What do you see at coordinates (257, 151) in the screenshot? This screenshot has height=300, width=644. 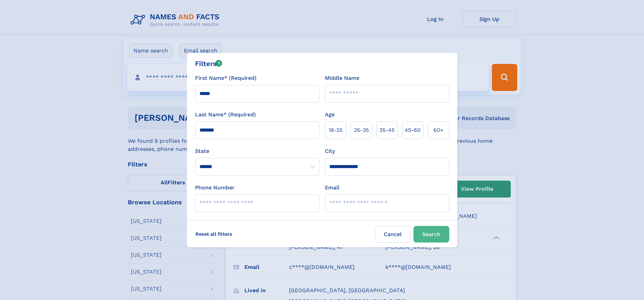 I see `label: State` at bounding box center [257, 151].